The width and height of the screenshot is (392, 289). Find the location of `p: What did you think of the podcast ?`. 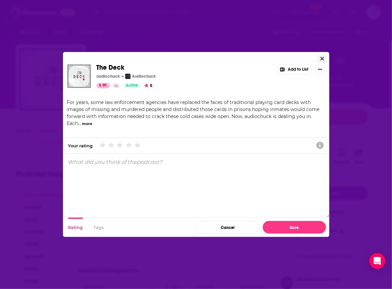

p: What did you think of the podcast ? is located at coordinates (116, 162).